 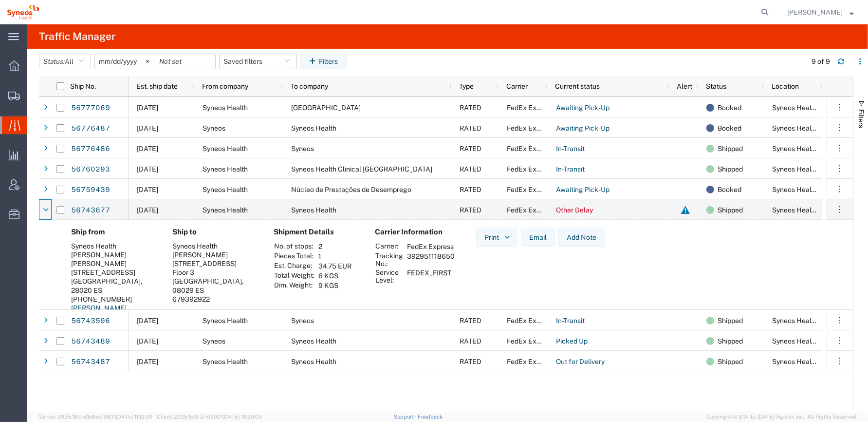 What do you see at coordinates (90, 342) in the screenshot?
I see `a: 56743489` at bounding box center [90, 342].